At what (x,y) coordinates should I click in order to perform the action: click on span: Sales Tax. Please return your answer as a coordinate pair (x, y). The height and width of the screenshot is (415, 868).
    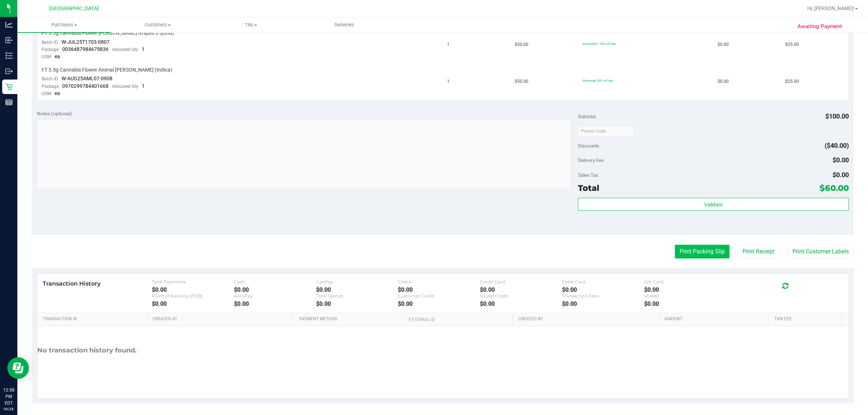
    Looking at the image, I should click on (588, 175).